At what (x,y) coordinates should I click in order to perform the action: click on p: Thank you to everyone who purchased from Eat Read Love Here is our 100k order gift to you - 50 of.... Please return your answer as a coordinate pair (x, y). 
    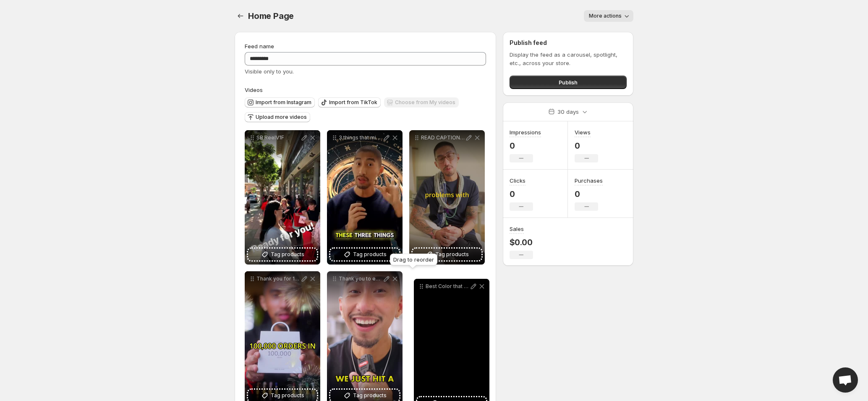
    Looking at the image, I should click on (360, 279).